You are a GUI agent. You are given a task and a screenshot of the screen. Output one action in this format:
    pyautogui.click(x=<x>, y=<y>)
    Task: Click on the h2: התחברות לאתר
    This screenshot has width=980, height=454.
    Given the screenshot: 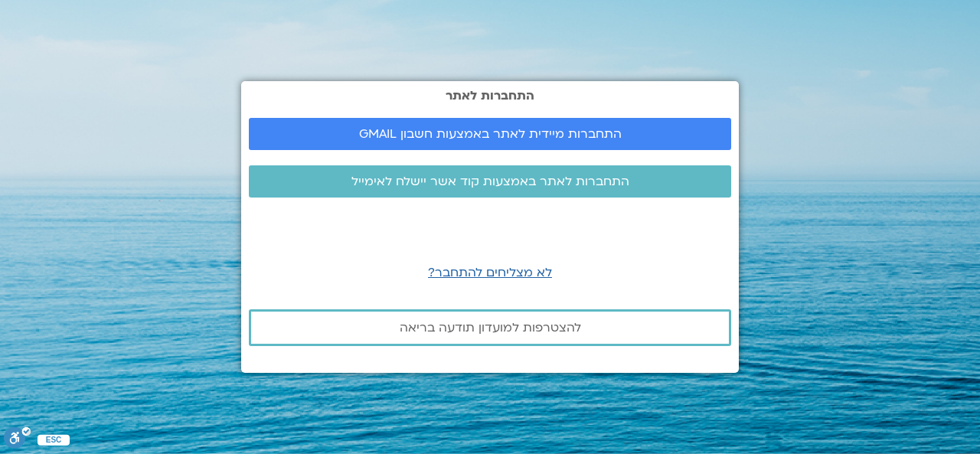 What is the action you would take?
    pyautogui.click(x=490, y=96)
    